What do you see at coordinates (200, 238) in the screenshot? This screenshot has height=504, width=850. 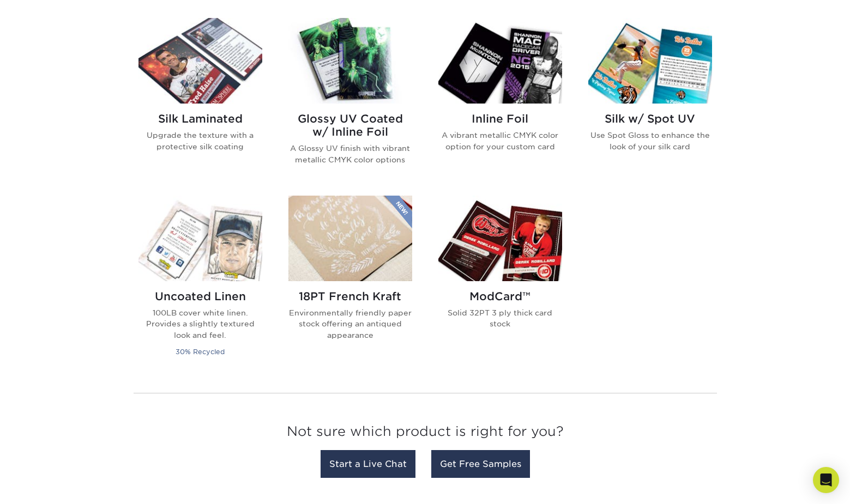 I see `img: Uncoated Linen Trading Cards` at bounding box center [200, 238].